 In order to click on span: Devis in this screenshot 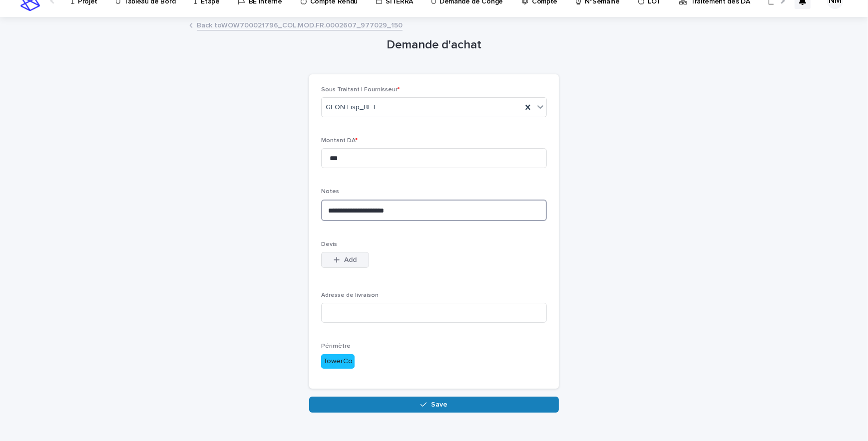, I will do `click(329, 245)`.